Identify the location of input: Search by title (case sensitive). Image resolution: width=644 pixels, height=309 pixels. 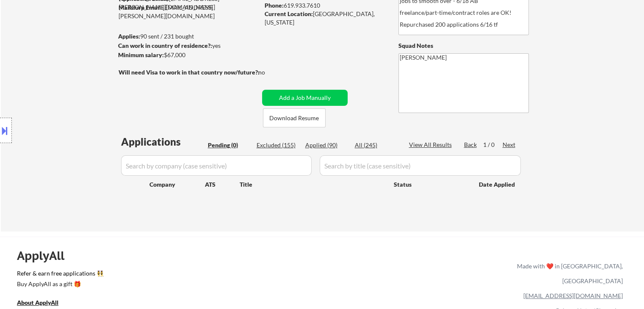
(420, 165).